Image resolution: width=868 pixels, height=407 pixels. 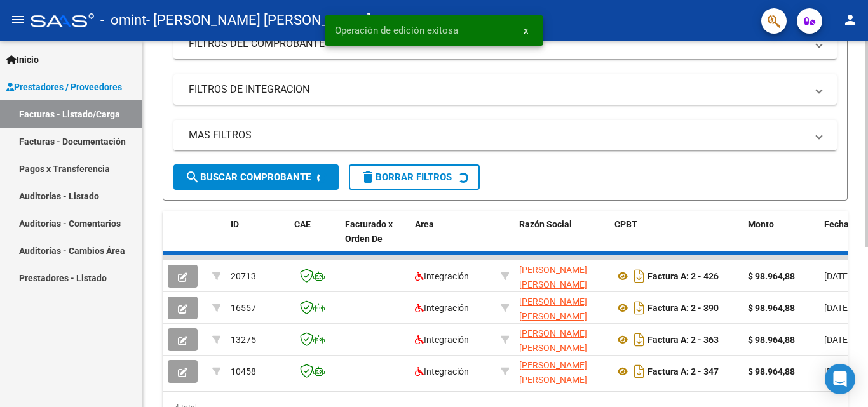 What do you see at coordinates (244, 340) in the screenshot?
I see `span: 13275` at bounding box center [244, 340].